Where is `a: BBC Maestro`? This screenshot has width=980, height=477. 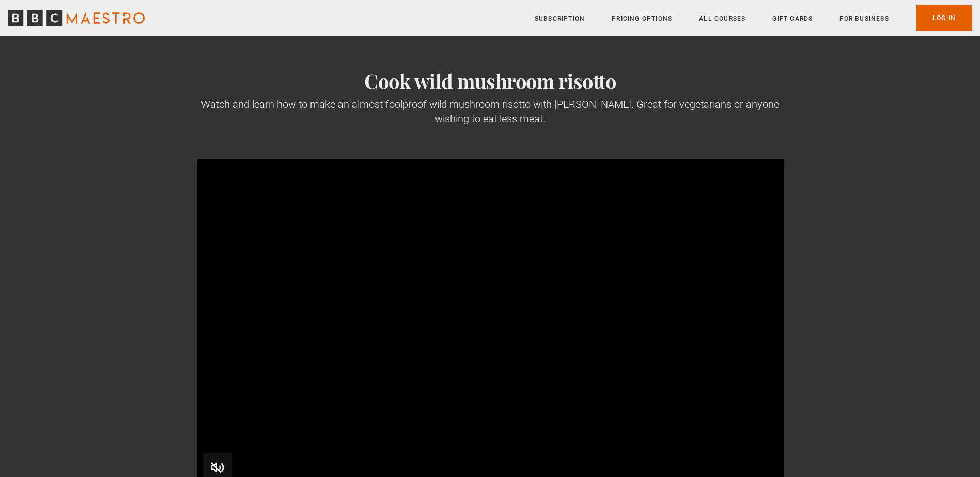
a: BBC Maestro is located at coordinates (76, 18).